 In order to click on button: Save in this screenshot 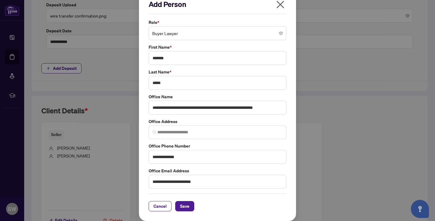, I will do `click(185, 206)`.